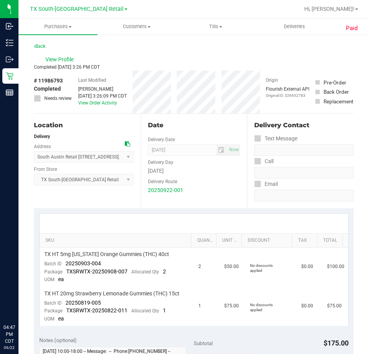 This screenshot has width=369, height=354. Describe the element at coordinates (97, 271) in the screenshot. I see `span: TXSRWTX-20250908-007` at that location.